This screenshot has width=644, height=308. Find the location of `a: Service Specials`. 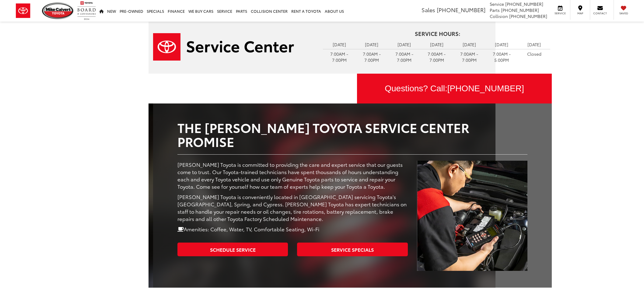

a: Service Specials is located at coordinates (353, 249).